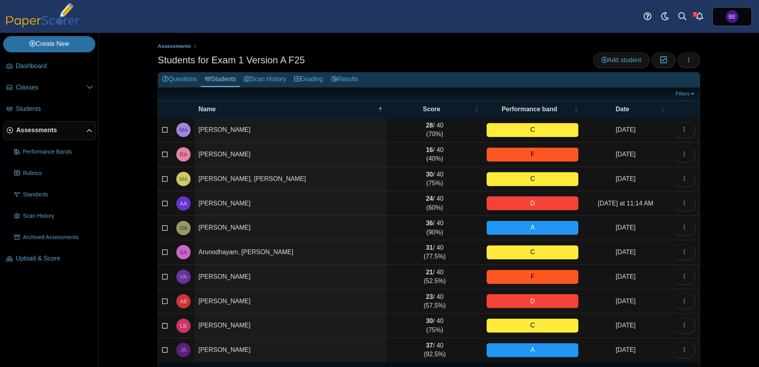  What do you see at coordinates (429, 223) in the screenshot?
I see `b: 36` at bounding box center [429, 223].